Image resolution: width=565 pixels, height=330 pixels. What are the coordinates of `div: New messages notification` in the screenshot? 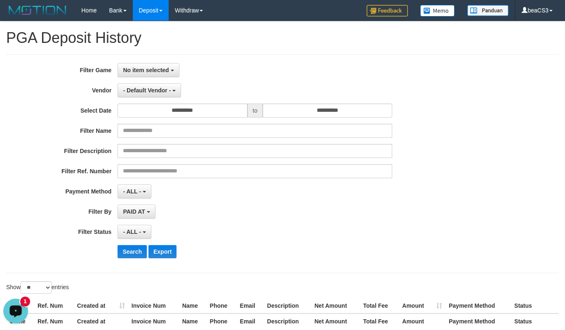 It's located at (25, 6).